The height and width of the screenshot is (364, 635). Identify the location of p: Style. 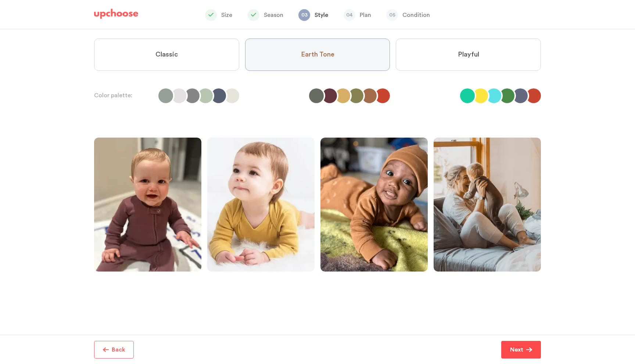
(321, 15).